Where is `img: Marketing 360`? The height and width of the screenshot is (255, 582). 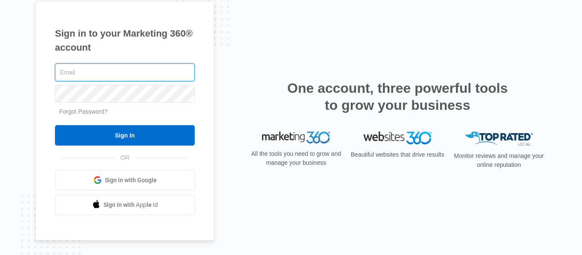 img: Marketing 360 is located at coordinates (296, 138).